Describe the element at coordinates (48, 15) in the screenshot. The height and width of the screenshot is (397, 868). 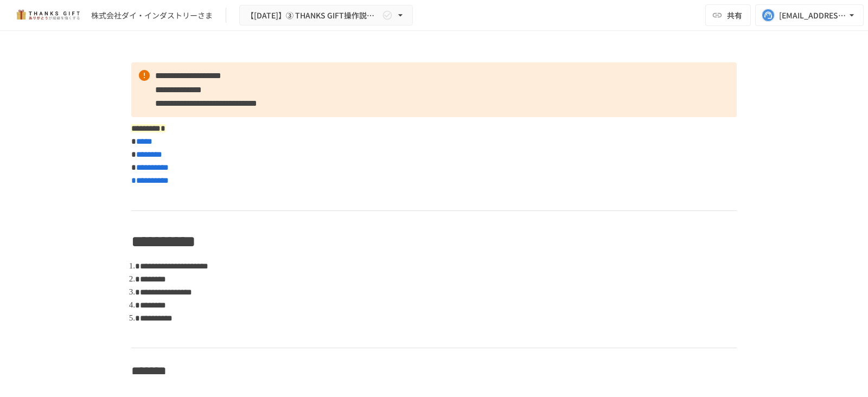
I see `img: mMP1OxWUAhQbsRWCurg7vIHe5HqDpP7qZo7fRoNLXQh` at that location.